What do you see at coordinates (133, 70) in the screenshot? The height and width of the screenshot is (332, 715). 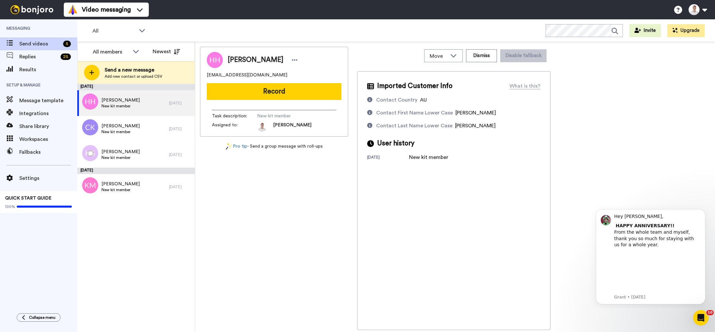 I see `span: Send a new message` at bounding box center [133, 70].